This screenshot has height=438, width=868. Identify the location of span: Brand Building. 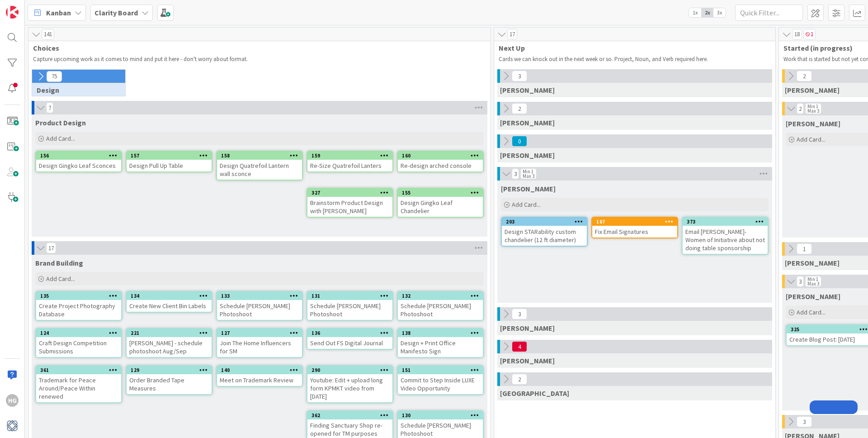
(59, 263).